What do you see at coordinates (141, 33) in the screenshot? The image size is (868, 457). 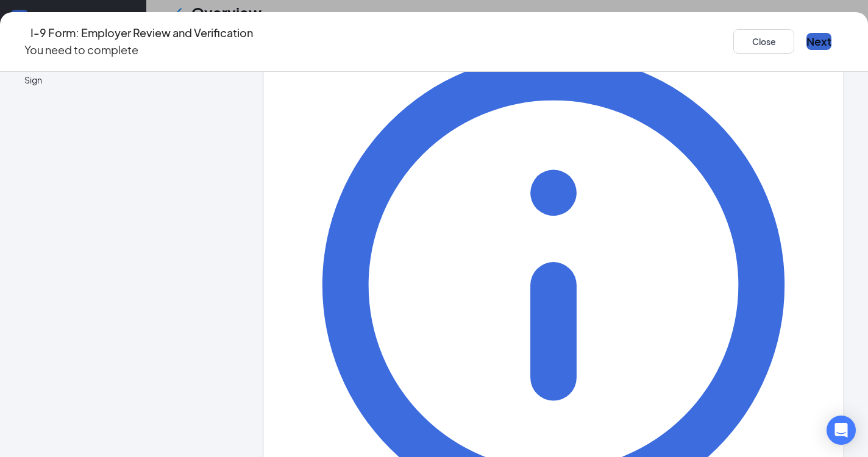 I see `h4: I-9 Form: Employer Review and Verification` at bounding box center [141, 33].